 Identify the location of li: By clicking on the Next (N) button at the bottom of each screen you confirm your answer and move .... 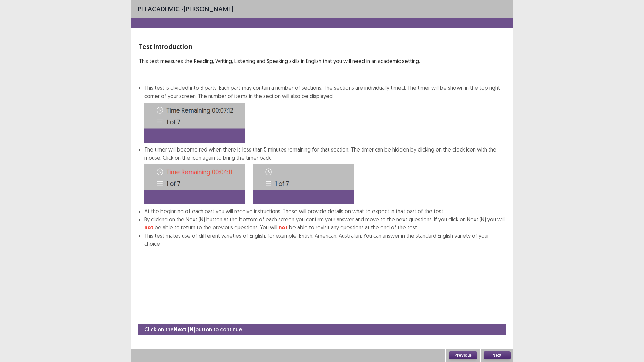
(325, 223).